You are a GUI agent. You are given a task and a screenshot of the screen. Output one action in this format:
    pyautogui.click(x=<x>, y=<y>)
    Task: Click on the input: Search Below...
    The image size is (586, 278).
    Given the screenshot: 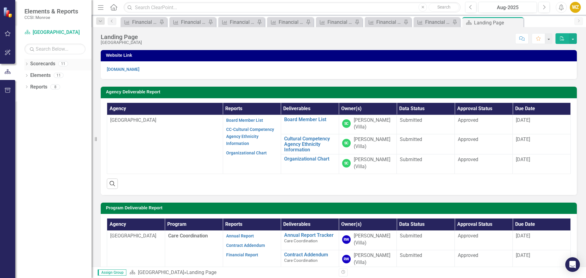 What is the action you would take?
    pyautogui.click(x=55, y=49)
    